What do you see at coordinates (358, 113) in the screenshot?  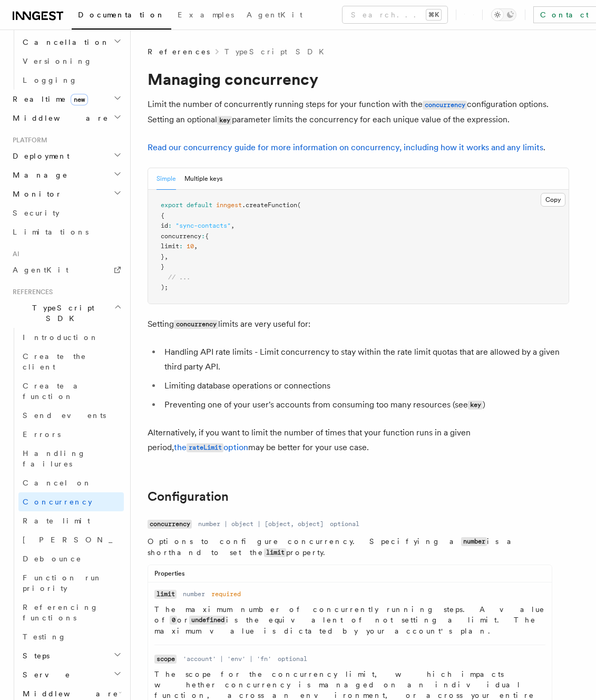 I see `p: Limit the number of concurrently running steps for your function with the configuration options. ...` at bounding box center [358, 113].